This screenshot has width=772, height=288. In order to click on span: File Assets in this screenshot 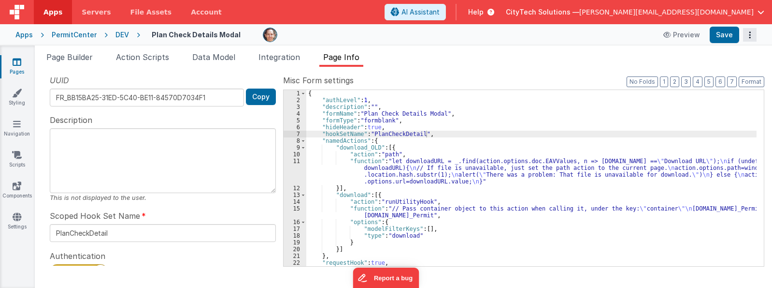, I will do `click(151, 12)`.